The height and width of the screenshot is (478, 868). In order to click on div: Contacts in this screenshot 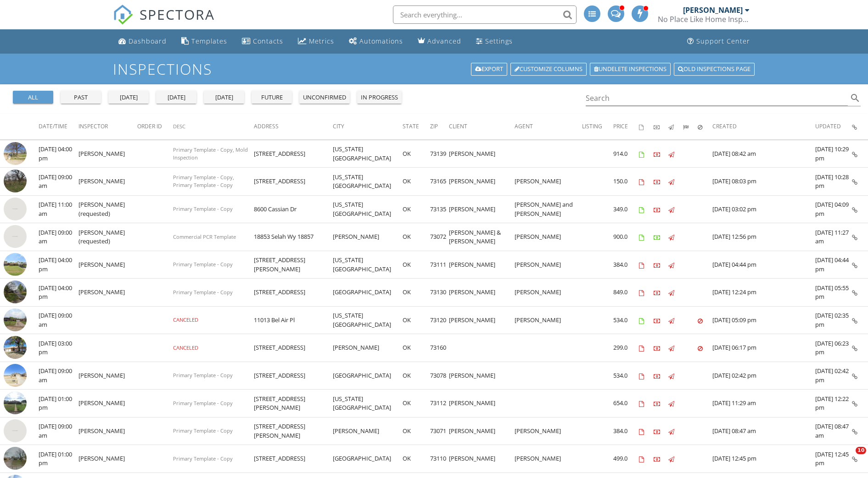, I will do `click(268, 41)`.